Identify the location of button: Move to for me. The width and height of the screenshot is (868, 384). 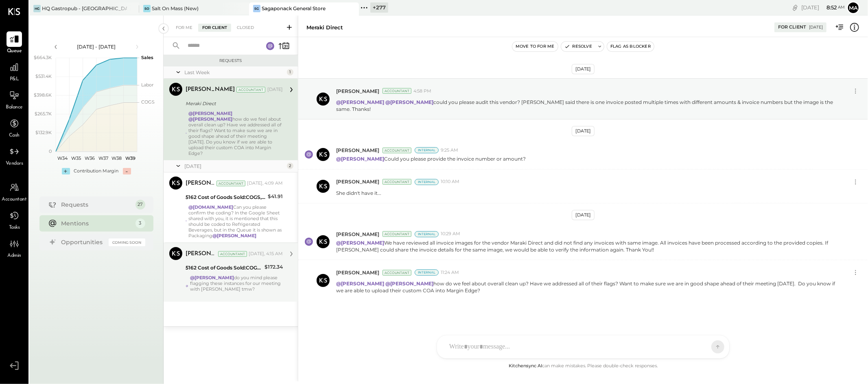
(535, 47).